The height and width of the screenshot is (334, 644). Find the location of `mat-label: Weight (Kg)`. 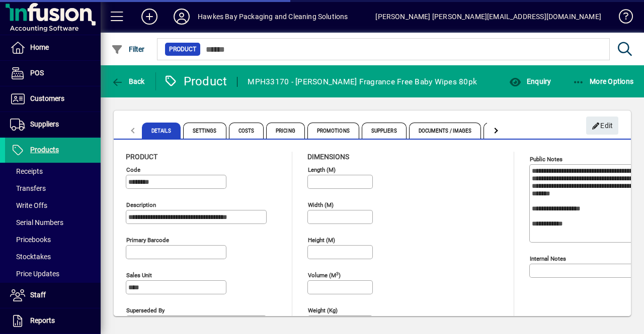

mat-label: Weight (Kg) is located at coordinates (322, 310).